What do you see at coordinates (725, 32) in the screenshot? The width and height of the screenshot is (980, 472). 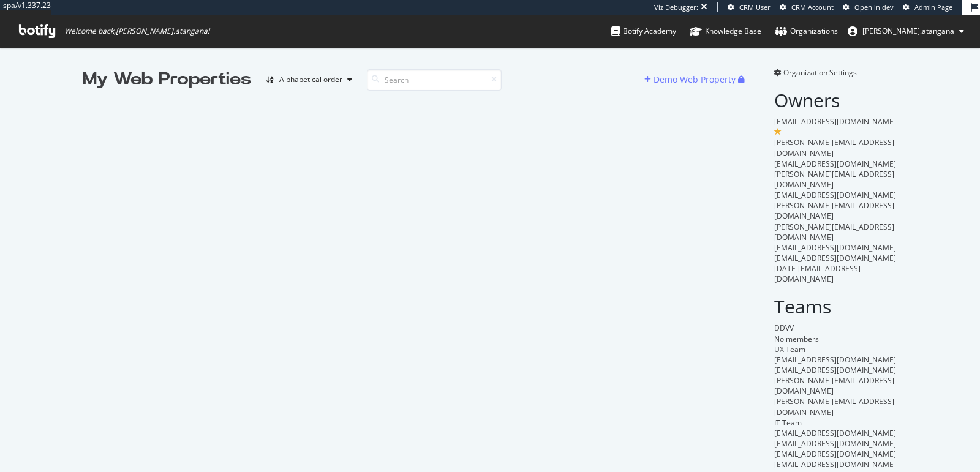 I see `div: Knowledge Base` at bounding box center [725, 32].